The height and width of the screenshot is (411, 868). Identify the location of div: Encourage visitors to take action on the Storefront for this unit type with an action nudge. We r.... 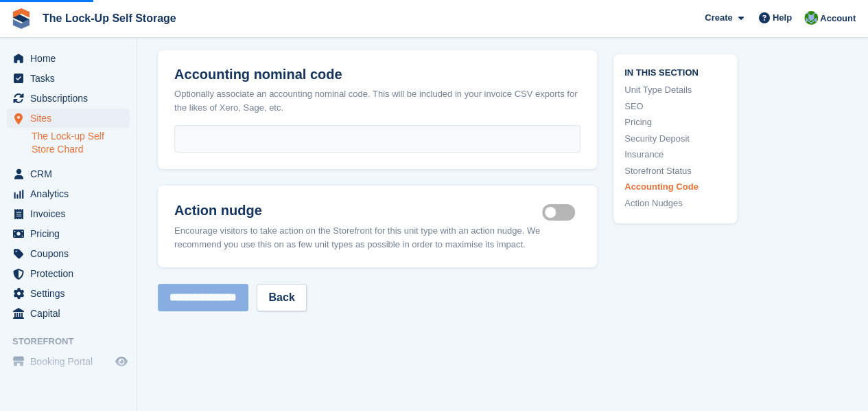
(377, 237).